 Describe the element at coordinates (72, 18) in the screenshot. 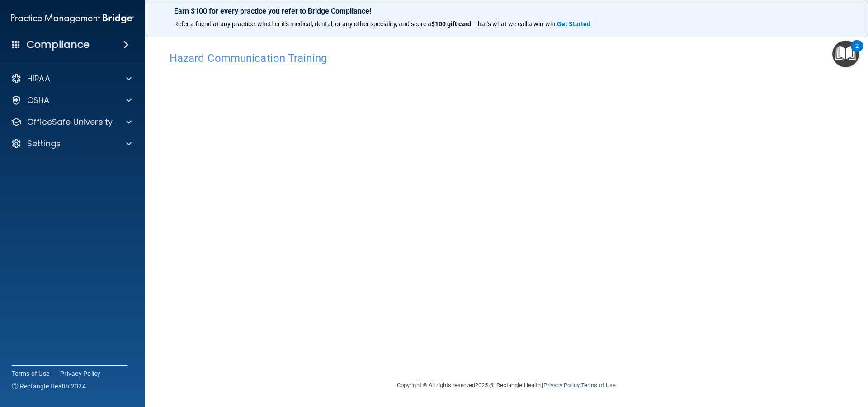

I see `img: PMB logo` at that location.